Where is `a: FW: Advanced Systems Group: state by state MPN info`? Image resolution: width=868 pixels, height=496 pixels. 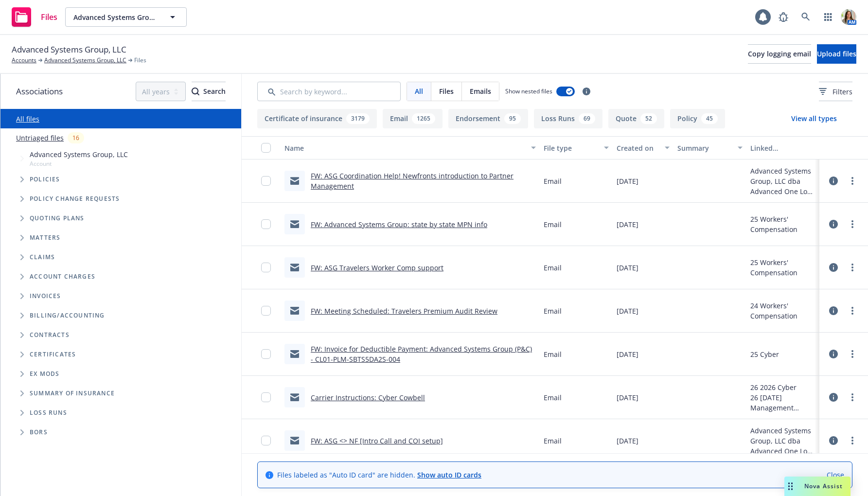
a: FW: Advanced Systems Group: state by state MPN info is located at coordinates (399, 224).